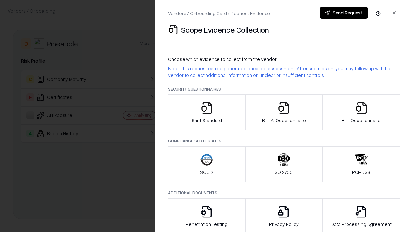  Describe the element at coordinates (284, 112) in the screenshot. I see `button: B+L AI Questionnaire` at that location.